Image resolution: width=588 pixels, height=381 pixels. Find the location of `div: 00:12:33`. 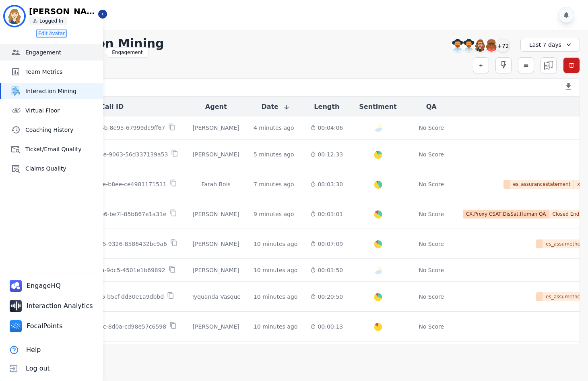

div: 00:12:33 is located at coordinates (326, 154).